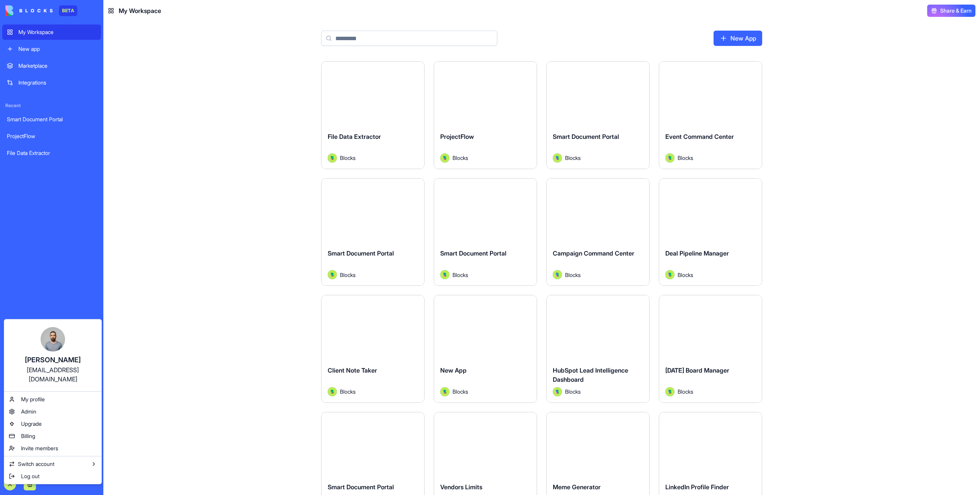 The height and width of the screenshot is (495, 980). I want to click on span: Switch account, so click(36, 464).